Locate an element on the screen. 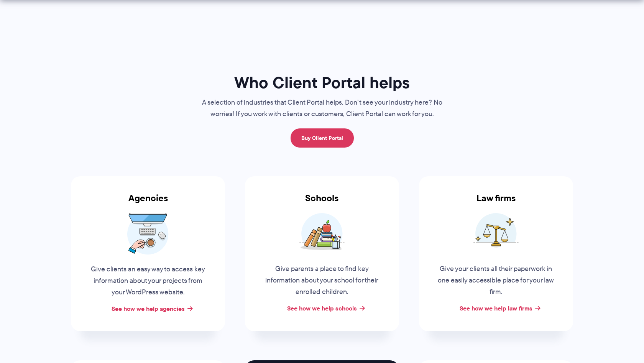  h3: Schools is located at coordinates (322, 203).